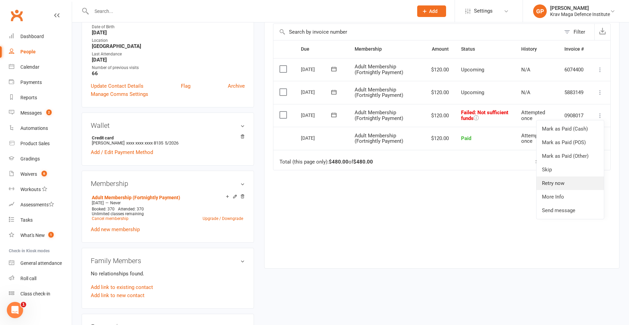 This screenshot has height=325, width=629. Describe the element at coordinates (41, 263) in the screenshot. I see `div: General attendance` at that location.